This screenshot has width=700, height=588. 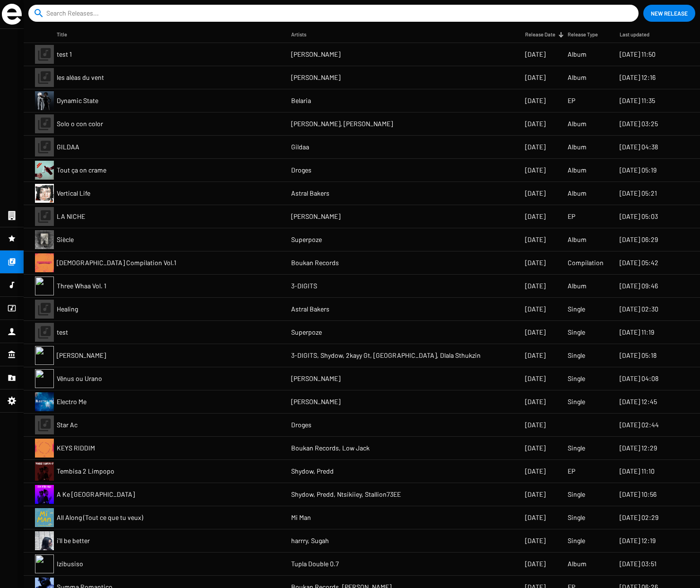 What do you see at coordinates (310, 540) in the screenshot?
I see `span: harrry, Sugah` at bounding box center [310, 540].